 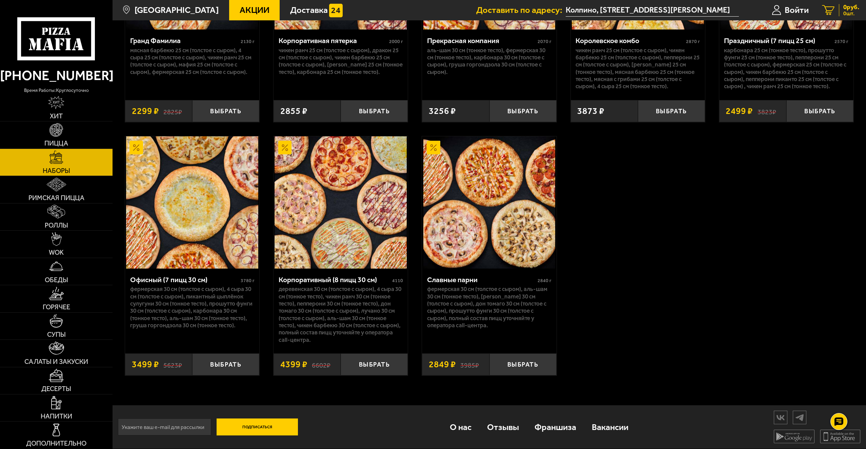 I want to click on a: Франшиза, so click(x=555, y=427).